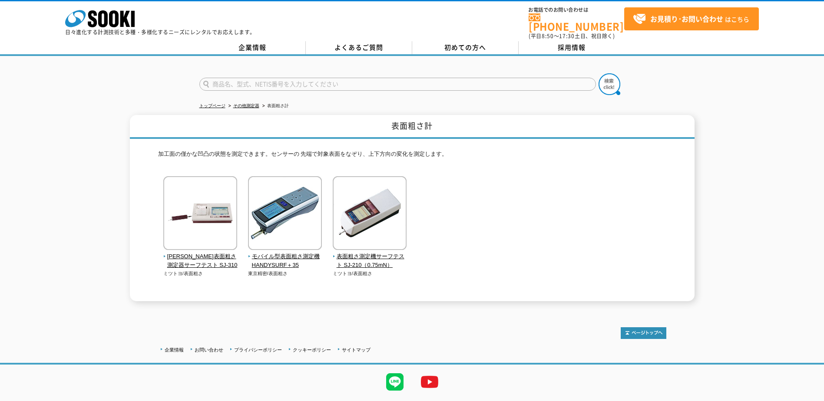  What do you see at coordinates (200, 214) in the screenshot?
I see `img: 小形表面粗さ測定器サーフテスト SJ-310` at bounding box center [200, 214].